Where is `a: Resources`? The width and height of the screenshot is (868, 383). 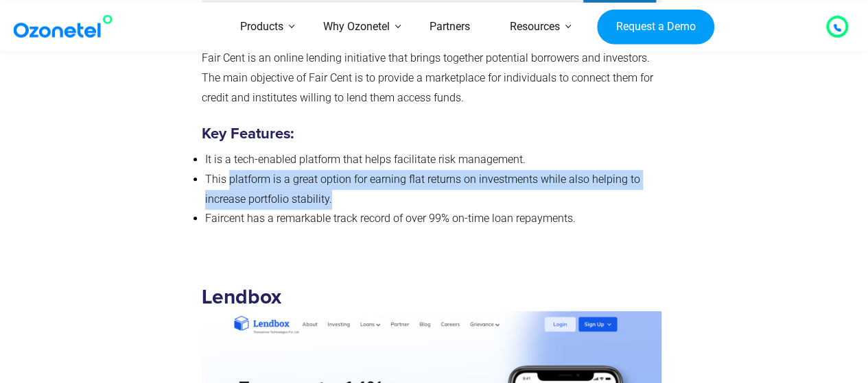 a: Resources is located at coordinates (535, 27).